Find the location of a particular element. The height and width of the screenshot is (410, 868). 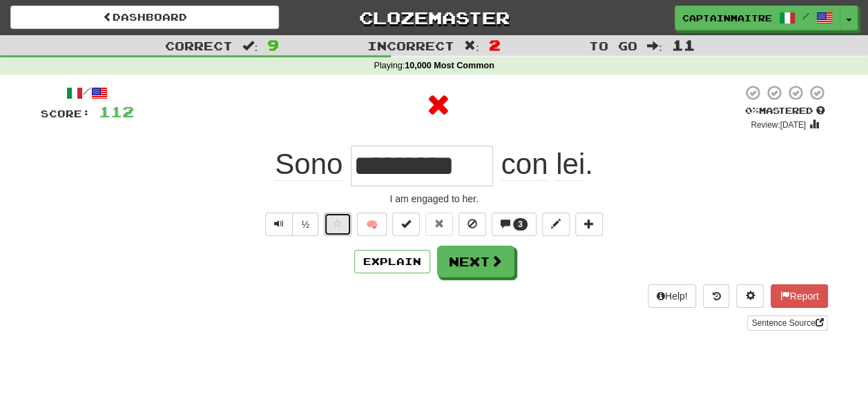

strong: 10,000 Most Common is located at coordinates (449, 65).